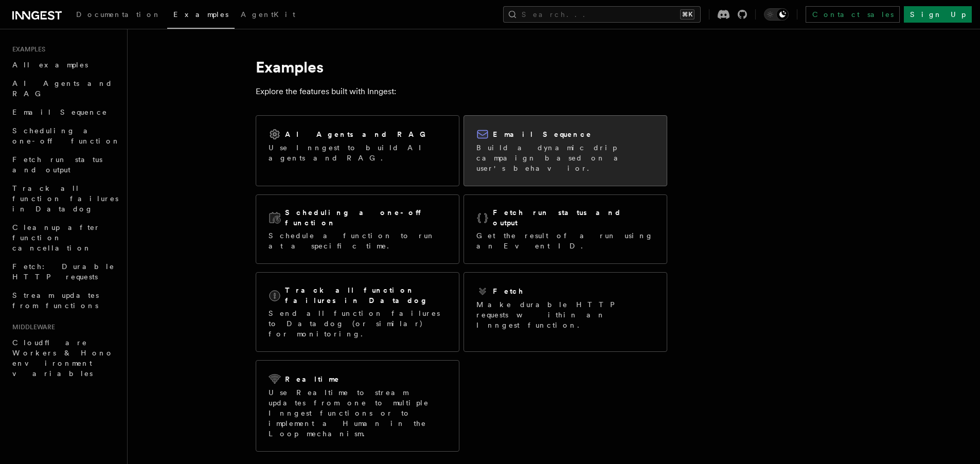  I want to click on p: Build a dynamic drip campaign based on a user's behavior., so click(565, 158).